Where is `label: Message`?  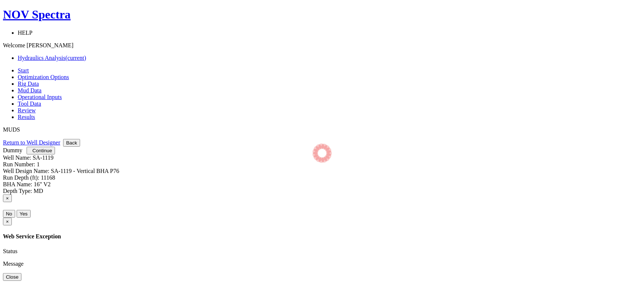
label: Message is located at coordinates (13, 264).